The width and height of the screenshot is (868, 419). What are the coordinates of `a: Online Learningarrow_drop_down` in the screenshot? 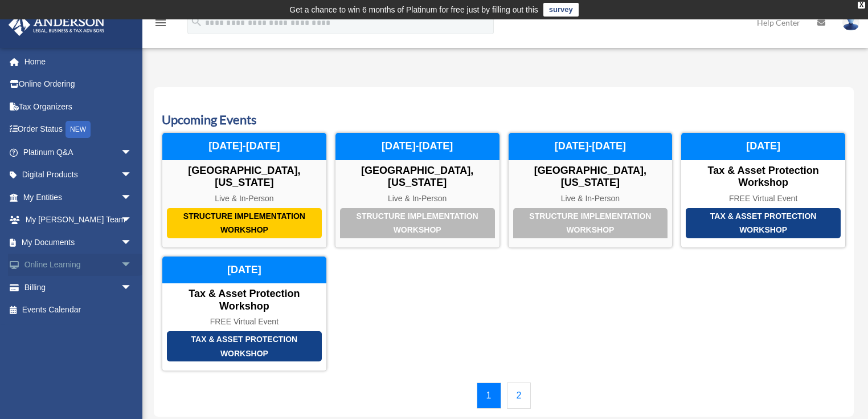 It's located at (79, 265).